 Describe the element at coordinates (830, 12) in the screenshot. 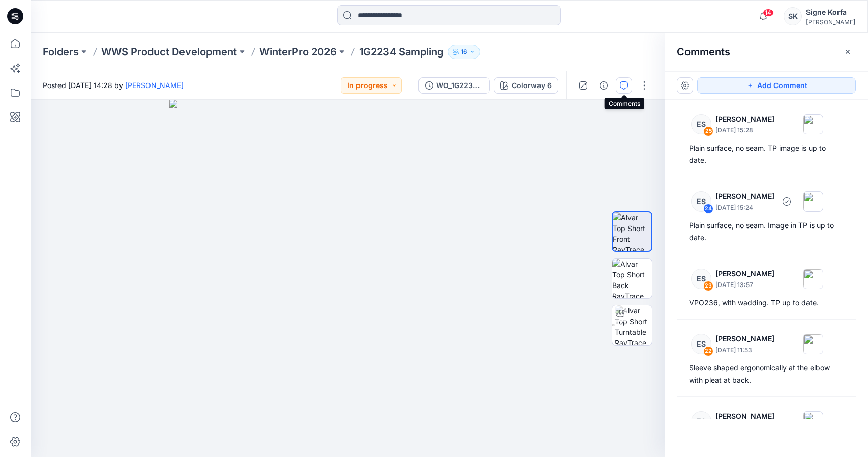

I see `div: Signe Korfa` at that location.